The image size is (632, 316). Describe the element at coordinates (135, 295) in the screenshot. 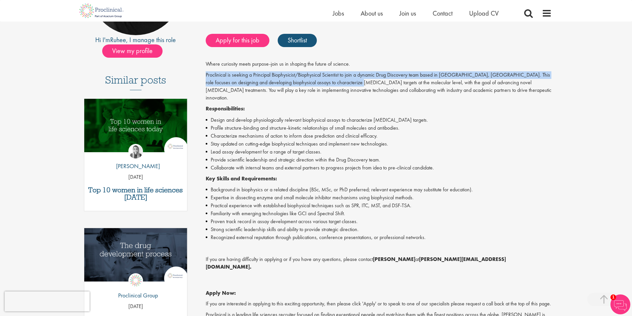

I see `p: Proclinical Group` at that location.